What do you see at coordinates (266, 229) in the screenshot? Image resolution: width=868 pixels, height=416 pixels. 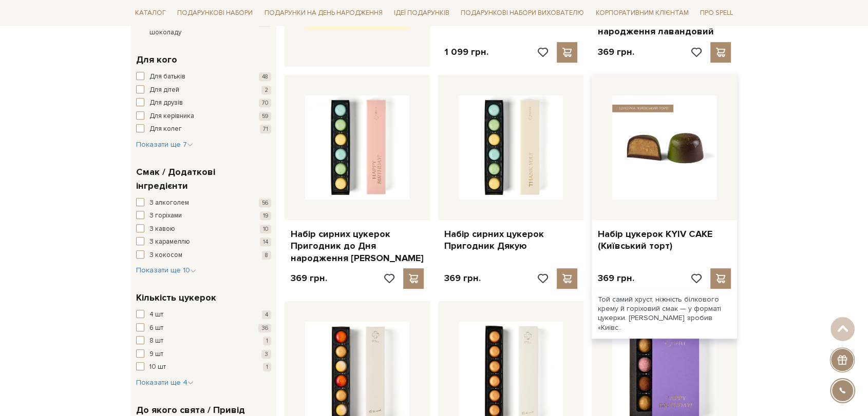 I see `span: 10` at bounding box center [266, 229].